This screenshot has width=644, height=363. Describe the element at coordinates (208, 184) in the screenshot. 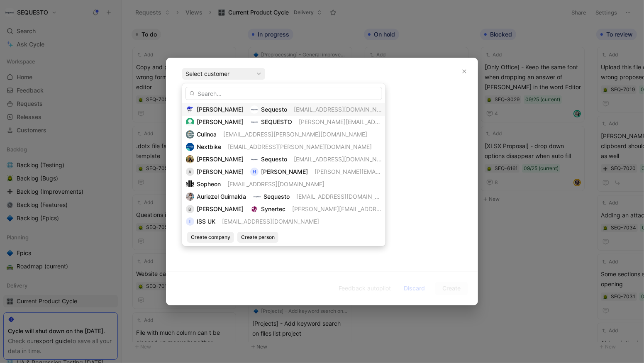

I see `span: Sopheon` at that location.